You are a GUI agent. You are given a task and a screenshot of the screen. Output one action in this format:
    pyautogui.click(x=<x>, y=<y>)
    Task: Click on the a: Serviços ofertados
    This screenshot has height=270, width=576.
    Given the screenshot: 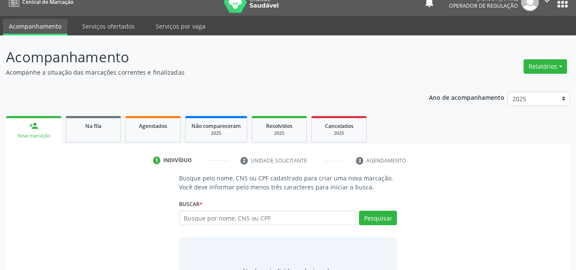 What is the action you would take?
    pyautogui.click(x=108, y=26)
    